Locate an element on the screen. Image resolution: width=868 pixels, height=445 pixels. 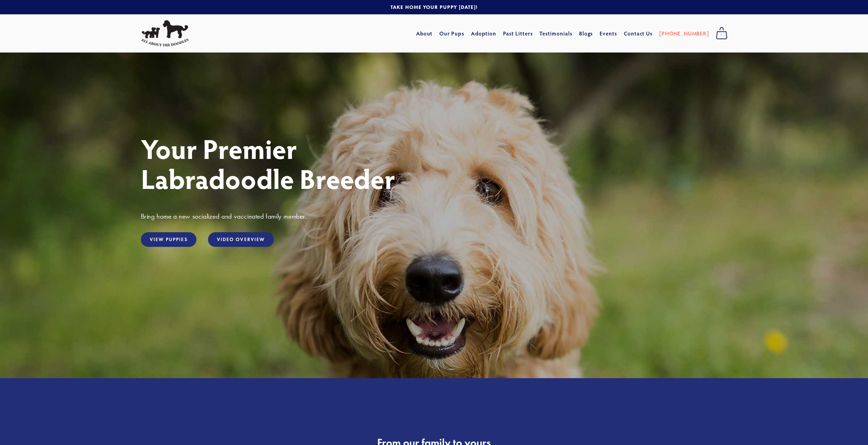
span: 1 is located at coordinates (722, 35).